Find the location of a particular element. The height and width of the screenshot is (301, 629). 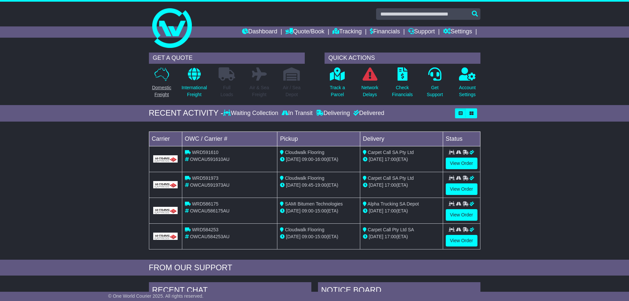

p: Domestic Freight is located at coordinates (161, 91).